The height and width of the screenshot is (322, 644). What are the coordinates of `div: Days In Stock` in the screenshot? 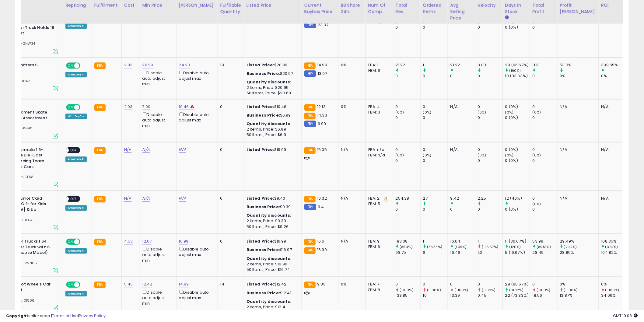 It's located at (516, 8).